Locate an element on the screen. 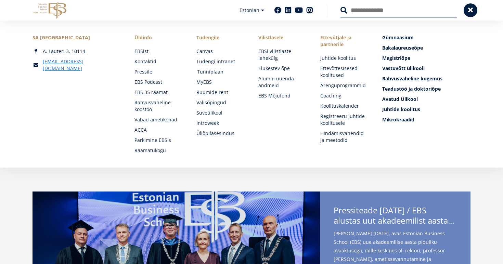 The height and width of the screenshot is (264, 503). span: Vastuvõtt ülikooli is located at coordinates (403, 68).